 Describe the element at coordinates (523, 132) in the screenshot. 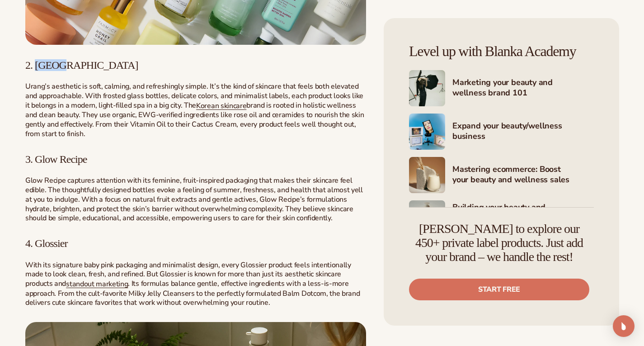

I see `h4: Expand your beauty/wellness business` at that location.